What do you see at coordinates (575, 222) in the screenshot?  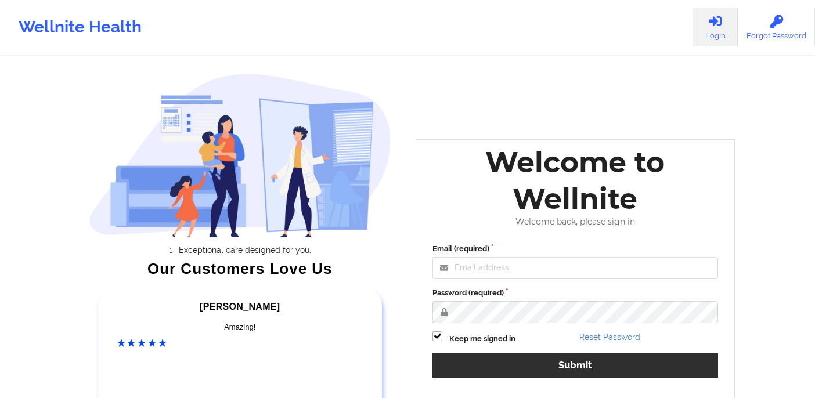 I see `div: Welcome back, please sign in` at bounding box center [575, 222].